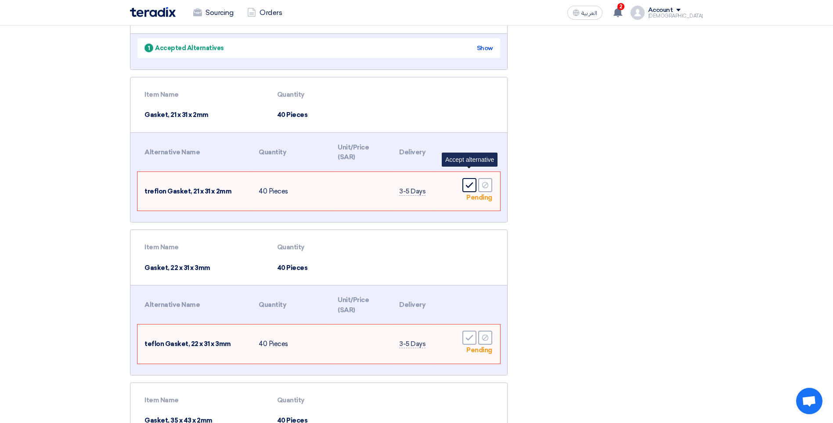  I want to click on span: 2, so click(621, 7).